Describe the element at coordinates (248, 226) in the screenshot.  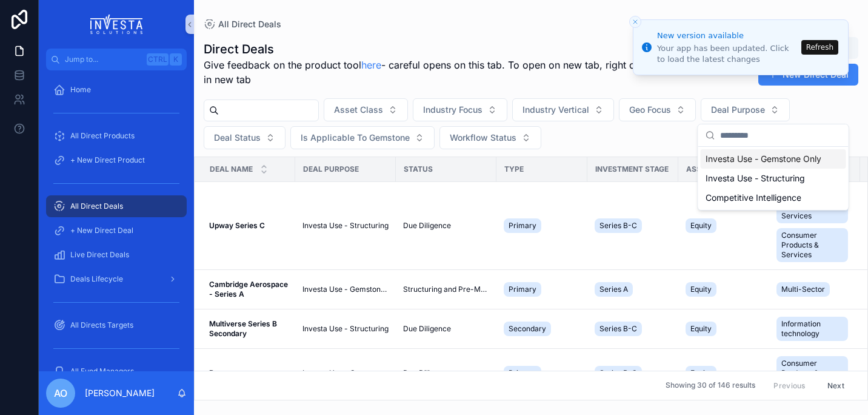
I see `a: Upway Series C` at that location.